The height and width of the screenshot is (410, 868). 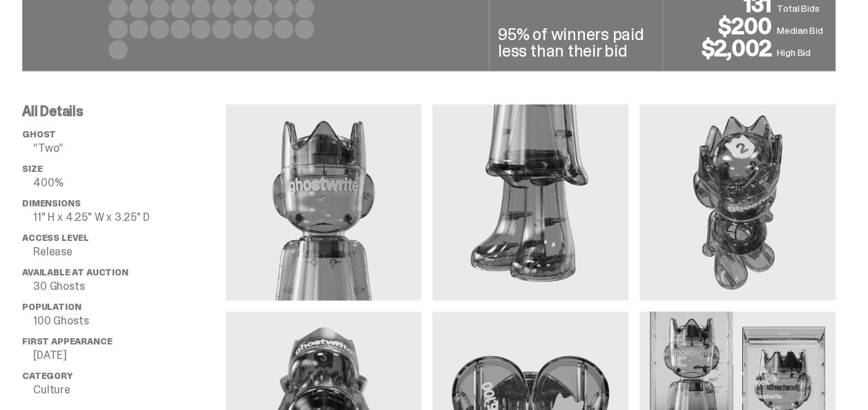 What do you see at coordinates (724, 48) in the screenshot?
I see `p: $2,002` at bounding box center [724, 48].